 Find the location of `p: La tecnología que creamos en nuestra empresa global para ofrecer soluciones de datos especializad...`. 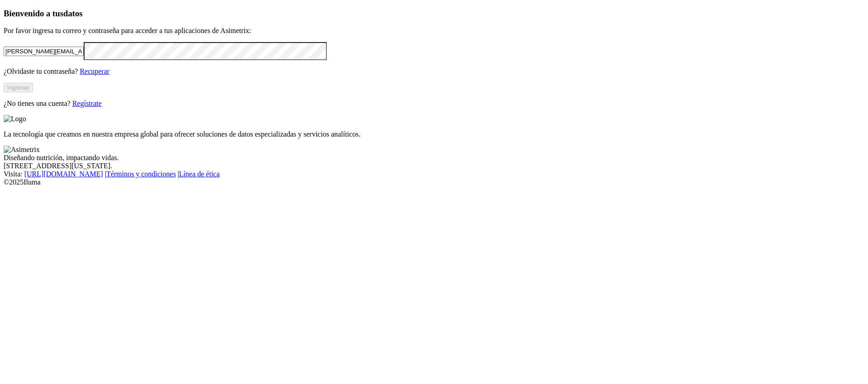

p: La tecnología que creamos en nuestra empresa global para ofrecer soluciones de datos especializad... is located at coordinates (434, 134).